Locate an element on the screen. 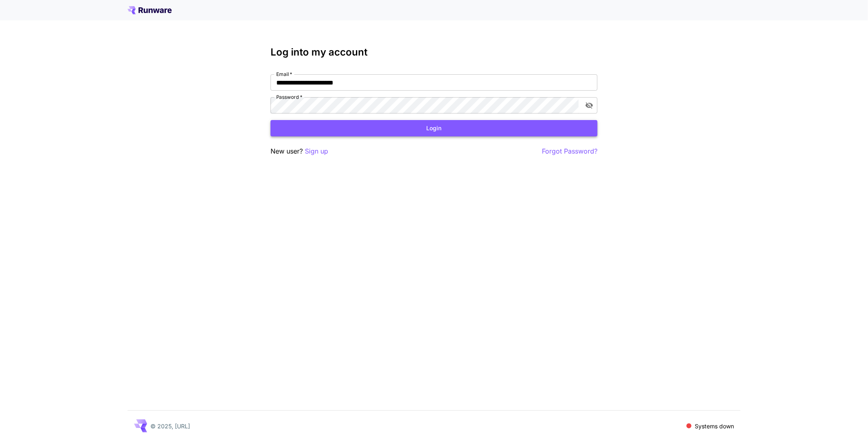  label: Email is located at coordinates (284, 74).